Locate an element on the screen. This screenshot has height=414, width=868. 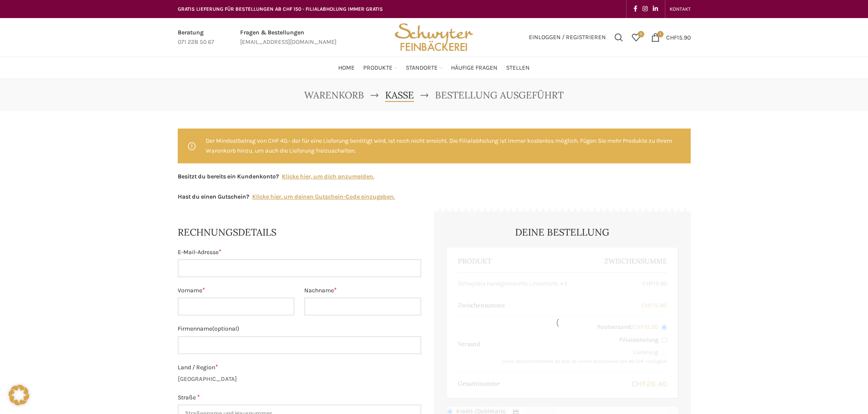
a: Linkedin social link is located at coordinates (656, 9).